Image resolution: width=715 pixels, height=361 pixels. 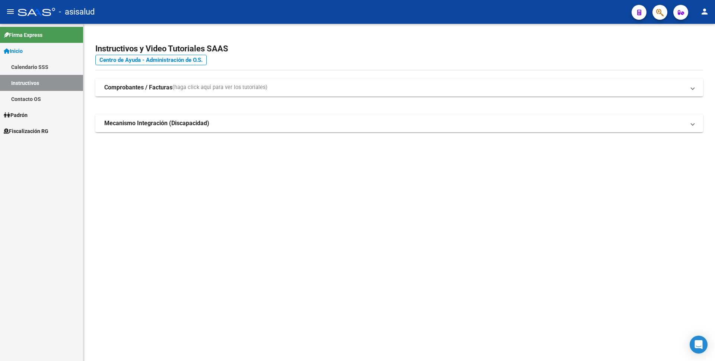 I want to click on mat-expansion-panel-header: Mecanismo Integración (Discapacidad), so click(x=399, y=123).